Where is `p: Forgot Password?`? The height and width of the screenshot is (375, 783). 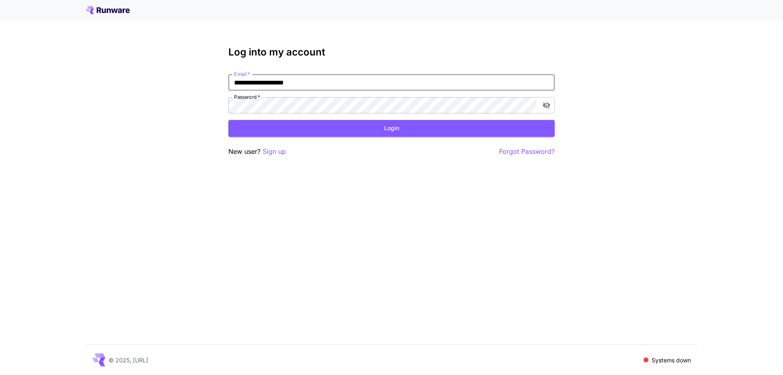
p: Forgot Password? is located at coordinates (527, 151).